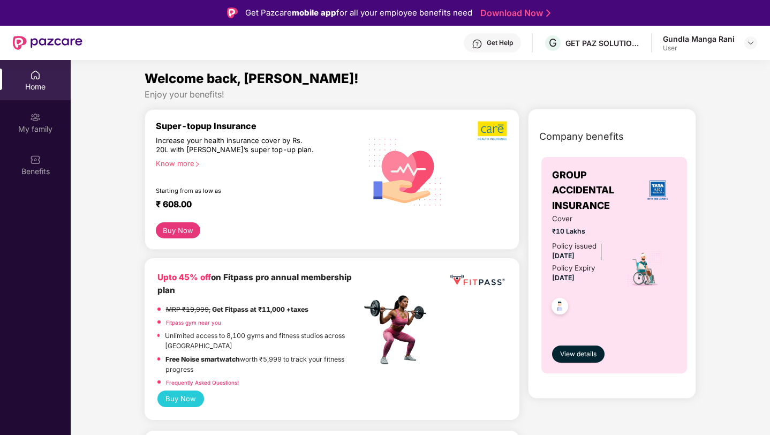 This screenshot has width=770, height=435. What do you see at coordinates (514, 13) in the screenshot?
I see `a: Download Now` at bounding box center [514, 13].